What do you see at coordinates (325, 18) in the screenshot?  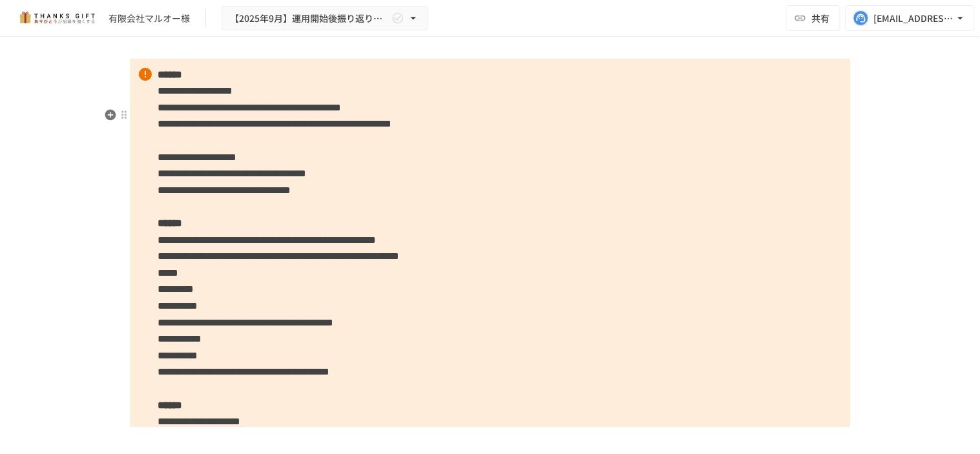 I see `button: 【2025年9月】運用開始後振り返りミーティング` at bounding box center [325, 18].